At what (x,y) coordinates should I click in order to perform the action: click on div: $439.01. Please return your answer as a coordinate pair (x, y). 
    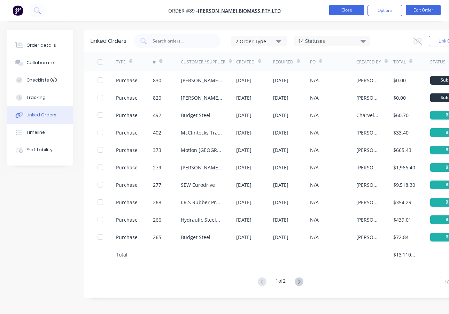
    Looking at the image, I should click on (403, 220).